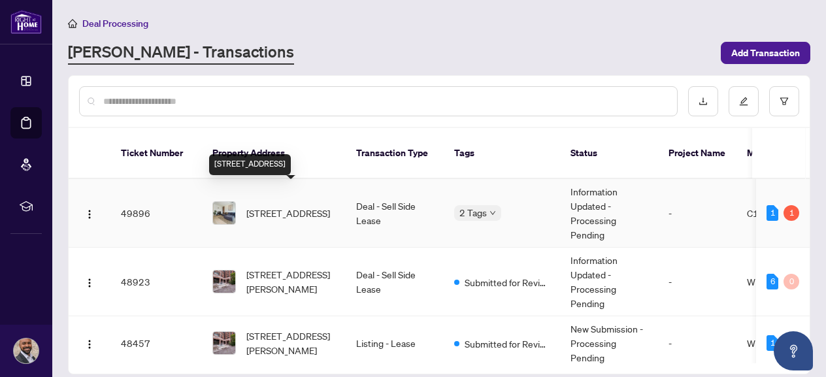 The image size is (826, 377). I want to click on img: logo, so click(26, 22).